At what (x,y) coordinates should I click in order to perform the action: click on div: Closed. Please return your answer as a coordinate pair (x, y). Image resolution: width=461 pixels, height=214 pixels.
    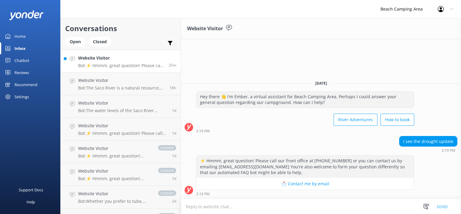
    Looking at the image, I should click on (100, 42).